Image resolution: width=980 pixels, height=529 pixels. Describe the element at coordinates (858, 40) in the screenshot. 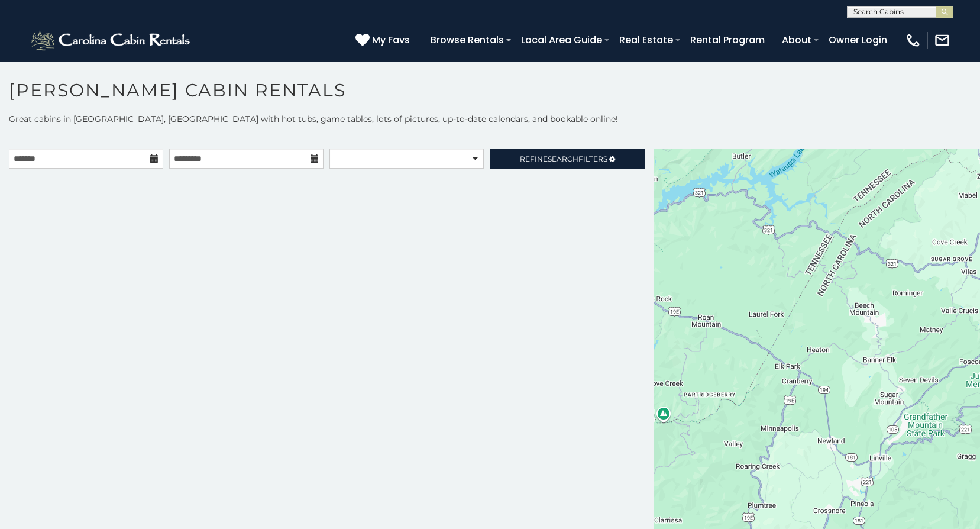

I see `a: Owner Login` at that location.